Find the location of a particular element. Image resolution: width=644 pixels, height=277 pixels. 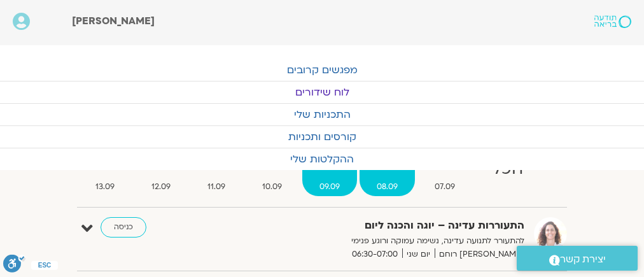

span: יצירת קשר is located at coordinates (583, 259).